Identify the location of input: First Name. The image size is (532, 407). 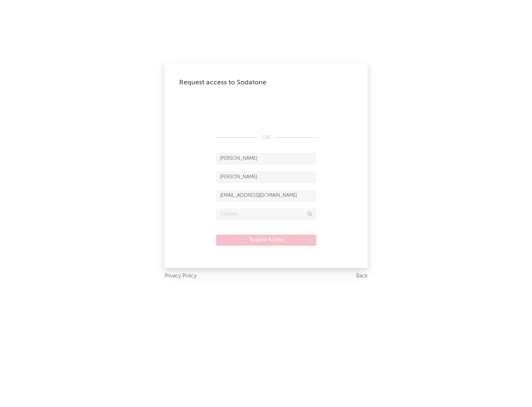
(266, 159).